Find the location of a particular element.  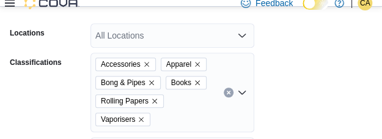

button: Remove Bong & Pipes from selection in this group is located at coordinates (152, 83).